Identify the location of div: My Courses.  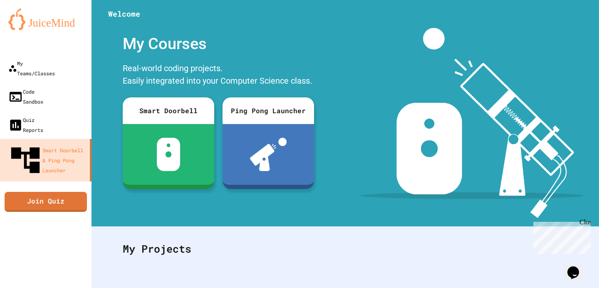
(219, 44).